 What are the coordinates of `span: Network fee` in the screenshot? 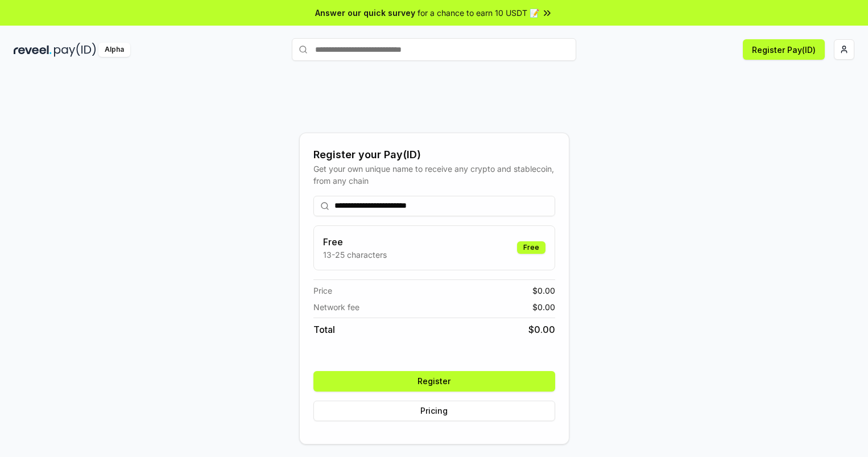 It's located at (336, 307).